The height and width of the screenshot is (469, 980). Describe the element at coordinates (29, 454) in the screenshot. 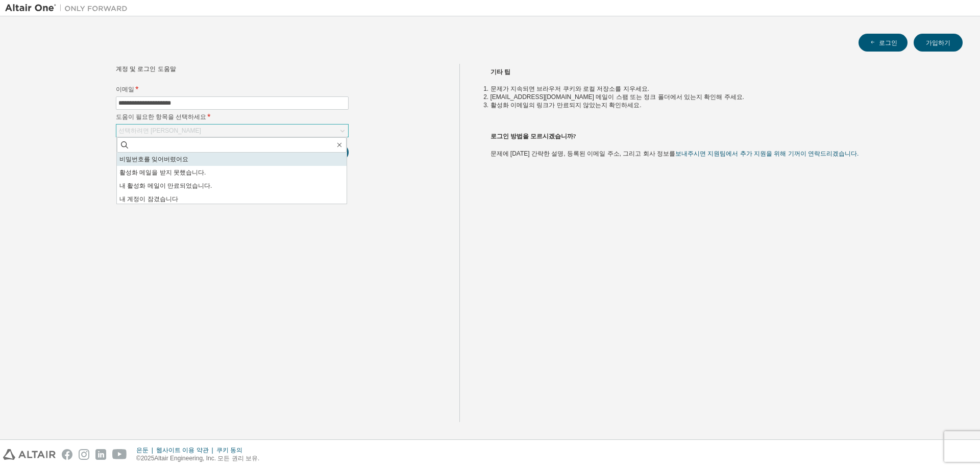

I see `img: altair_logo.svg` at that location.